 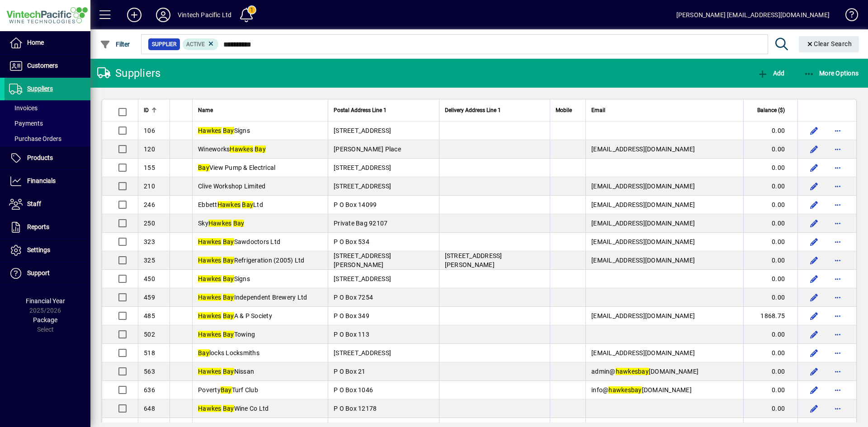 I want to click on span: Signs, so click(x=224, y=131).